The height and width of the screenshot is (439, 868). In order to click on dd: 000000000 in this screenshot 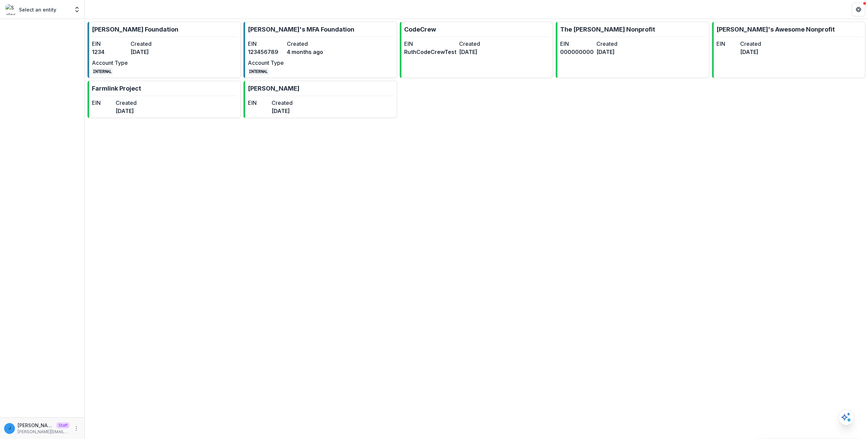, I will do `click(577, 52)`.